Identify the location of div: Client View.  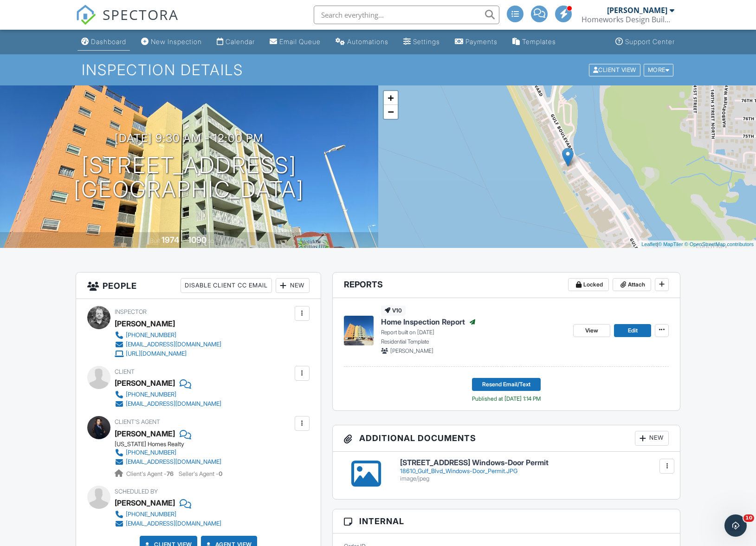
(615, 70).